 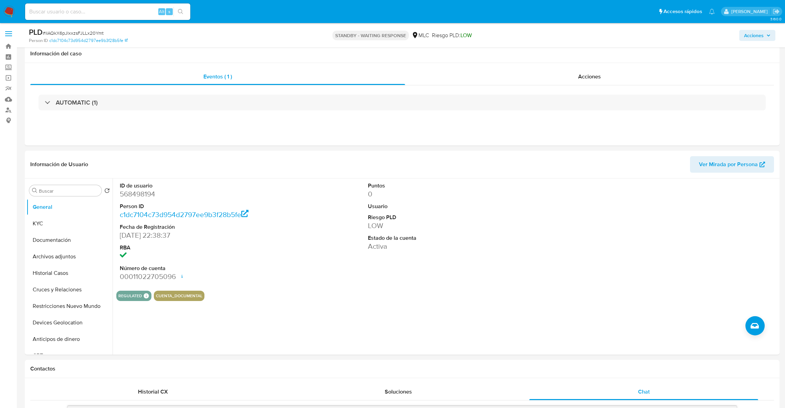 What do you see at coordinates (35, 191) in the screenshot?
I see `button: Buscar` at bounding box center [35, 191].